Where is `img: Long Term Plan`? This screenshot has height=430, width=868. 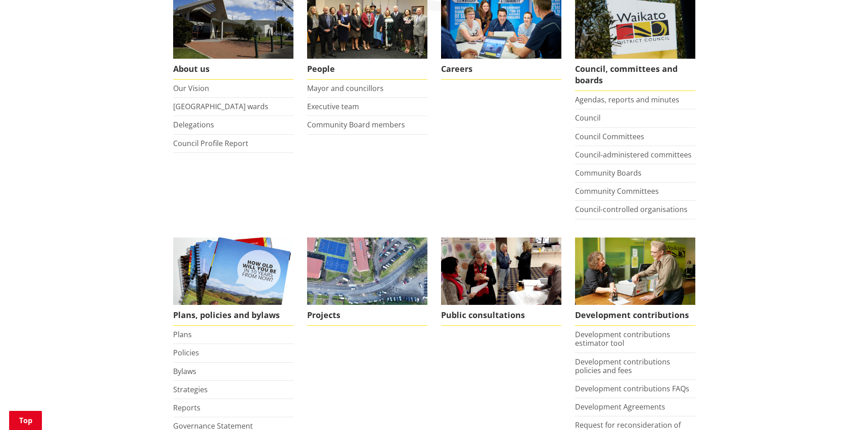 img: Long Term Plan is located at coordinates (233, 271).